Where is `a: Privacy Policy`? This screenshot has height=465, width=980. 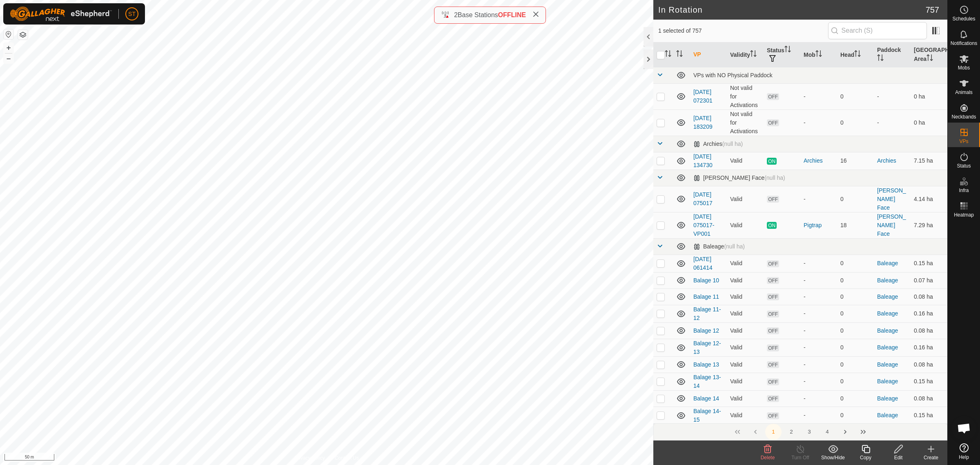 a: Privacy Policy is located at coordinates (310, 458).